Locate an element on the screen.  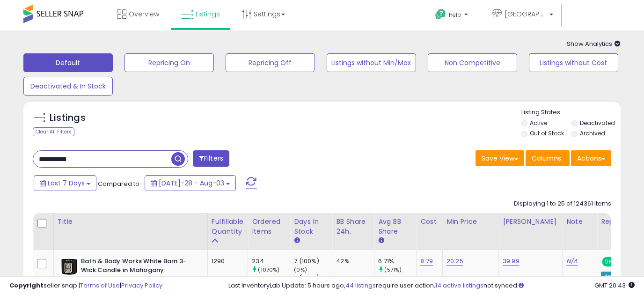
div: seller snap | | is located at coordinates (86, 286).